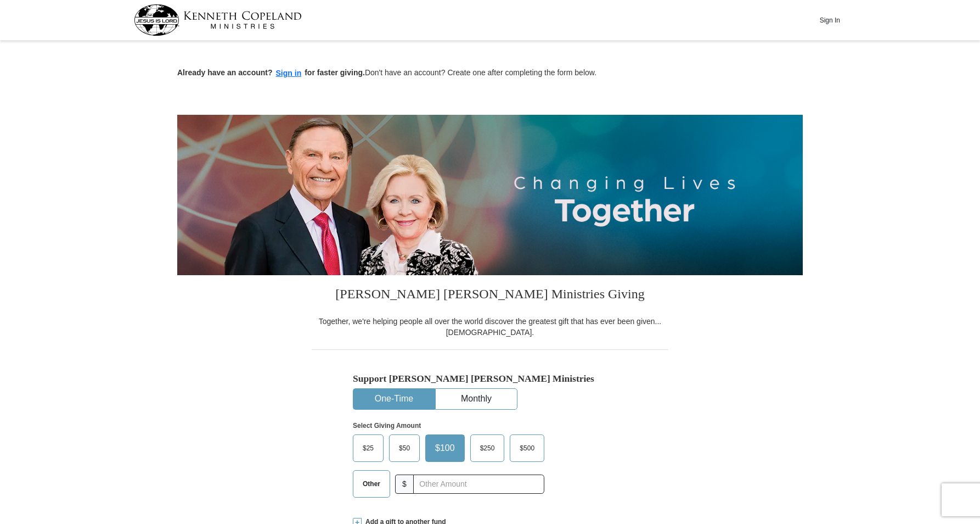 Image resolution: width=980 pixels, height=524 pixels. I want to click on p: Don't have an account? Create one after completing the form below., so click(490, 73).